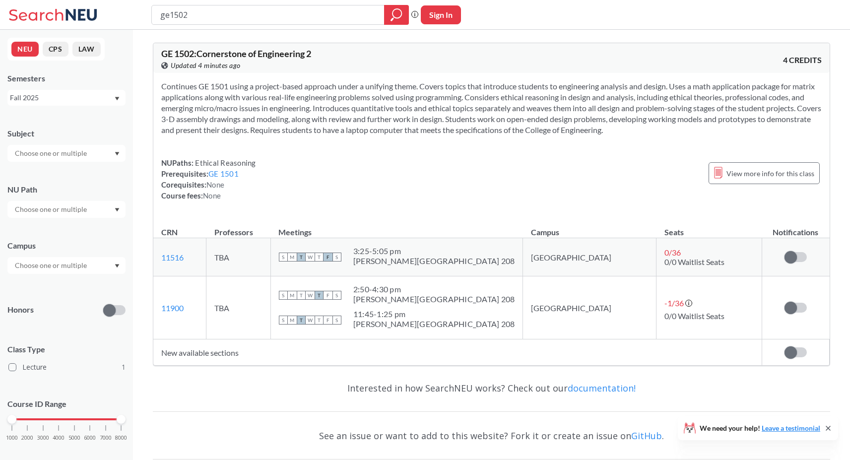  I want to click on span: 0 / 36, so click(672, 252).